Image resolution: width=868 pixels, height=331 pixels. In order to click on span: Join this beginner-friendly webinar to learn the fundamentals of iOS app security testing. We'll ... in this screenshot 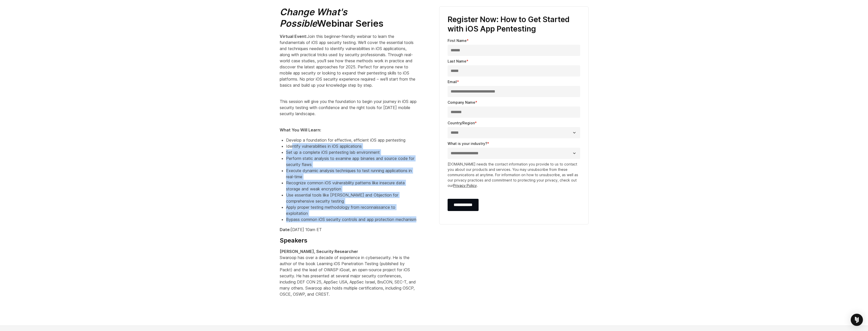, I will do `click(347, 61)`.